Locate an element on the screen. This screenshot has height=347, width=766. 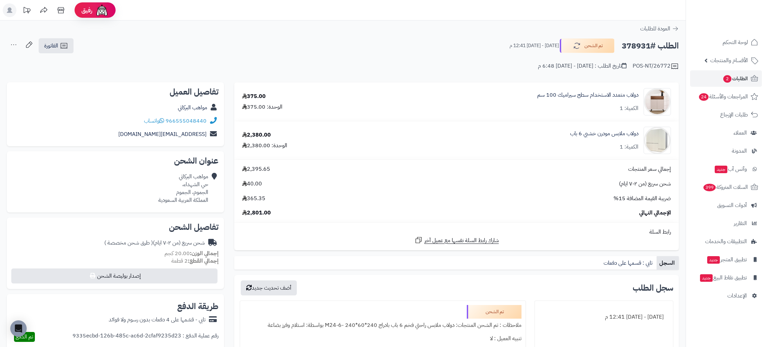
div: شحن سريع (من ٢-٧ ايام) is located at coordinates (155, 243).